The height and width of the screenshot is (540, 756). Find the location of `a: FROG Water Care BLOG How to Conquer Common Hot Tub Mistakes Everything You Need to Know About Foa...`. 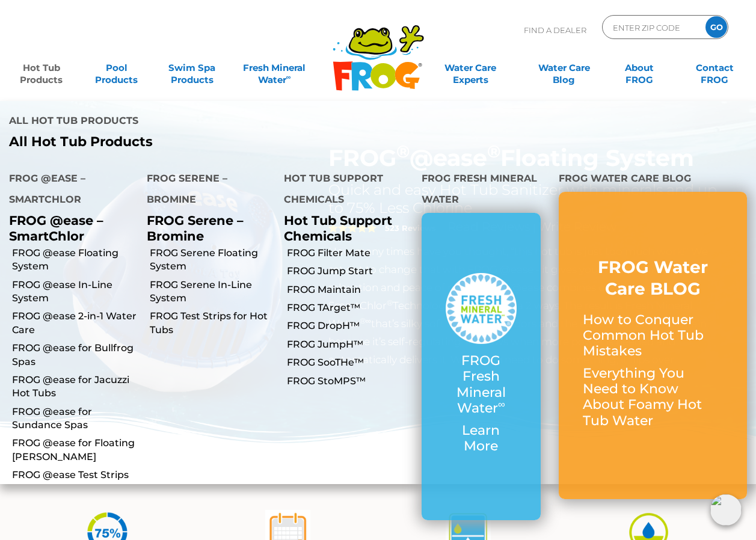

a: FROG Water Care BLOG How to Conquer Common Hot Tub Mistakes Everything You Need to Know About Foa... is located at coordinates (652, 346).